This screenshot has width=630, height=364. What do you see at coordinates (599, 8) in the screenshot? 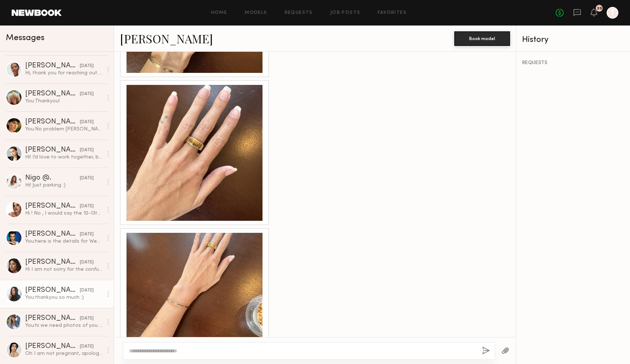
I see `div: 20` at bounding box center [599, 8].